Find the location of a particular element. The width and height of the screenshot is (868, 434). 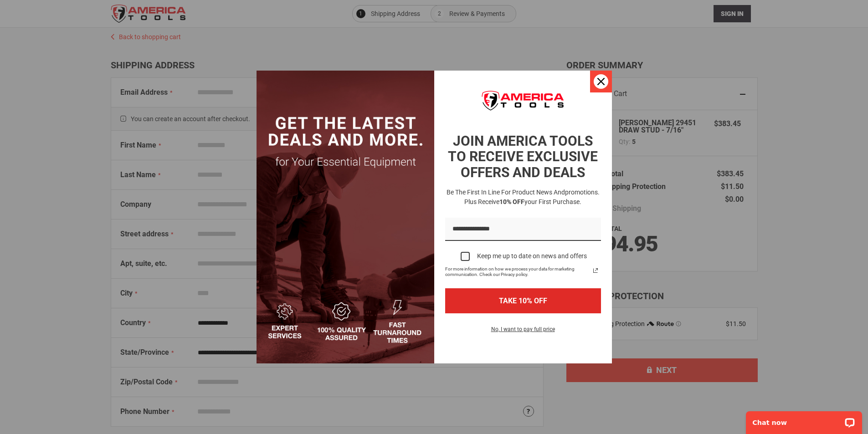

a: Read our Privacy Policy is located at coordinates (596, 270).